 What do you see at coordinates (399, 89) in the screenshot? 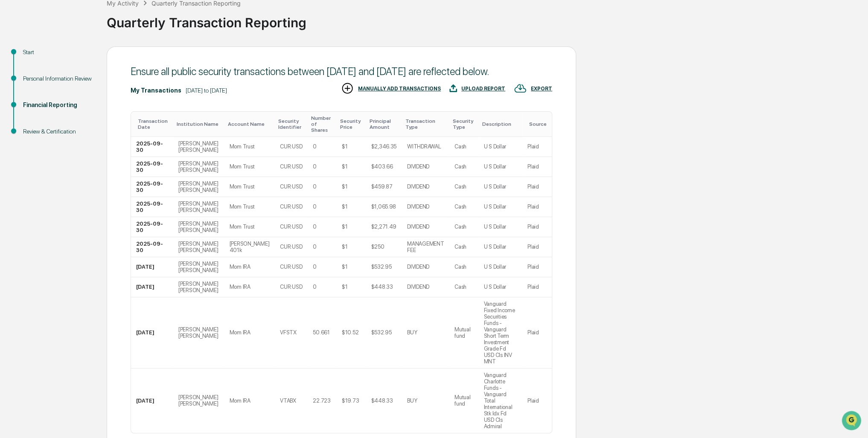
I see `div: MANUALLY ADD TRANSACTIONS` at bounding box center [399, 89].